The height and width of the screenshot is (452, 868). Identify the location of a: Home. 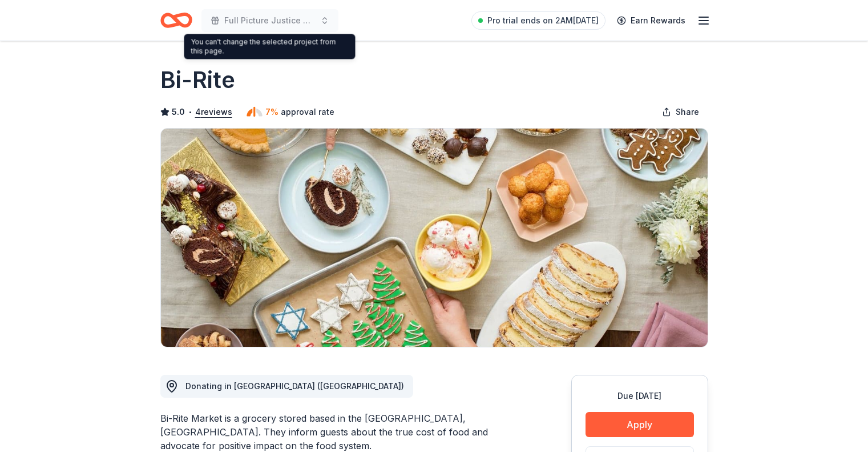
(176, 20).